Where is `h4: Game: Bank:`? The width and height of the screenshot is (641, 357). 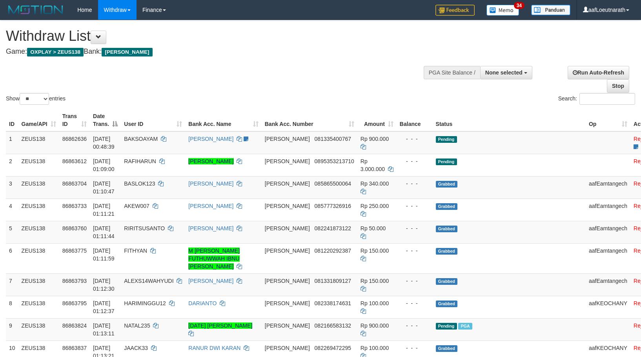
h4: Game: Bank: is located at coordinates (213, 52).